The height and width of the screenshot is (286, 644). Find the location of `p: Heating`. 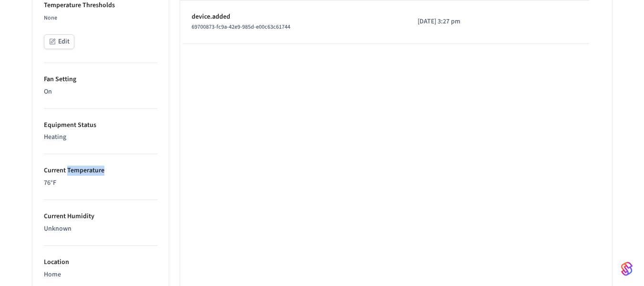

p: Heating is located at coordinates (100, 137).